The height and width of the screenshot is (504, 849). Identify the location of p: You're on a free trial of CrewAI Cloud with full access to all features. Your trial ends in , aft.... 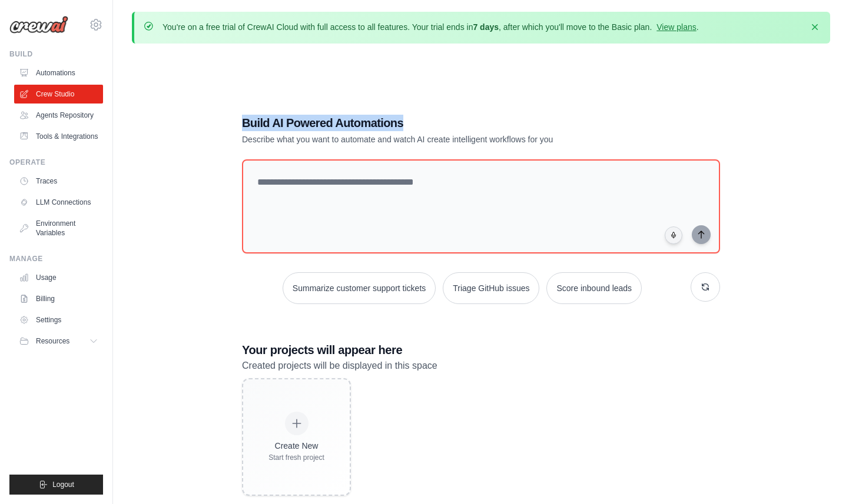
(430, 27).